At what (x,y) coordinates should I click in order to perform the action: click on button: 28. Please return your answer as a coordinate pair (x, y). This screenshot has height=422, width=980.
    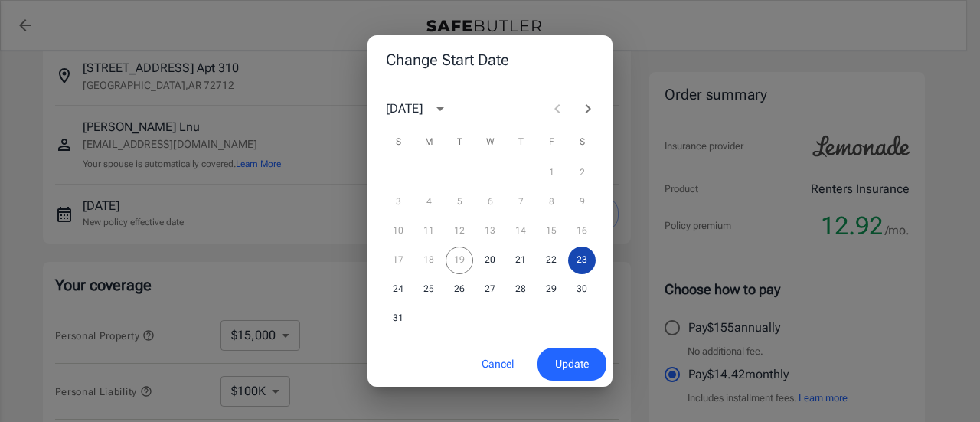
    Looking at the image, I should click on (520, 290).